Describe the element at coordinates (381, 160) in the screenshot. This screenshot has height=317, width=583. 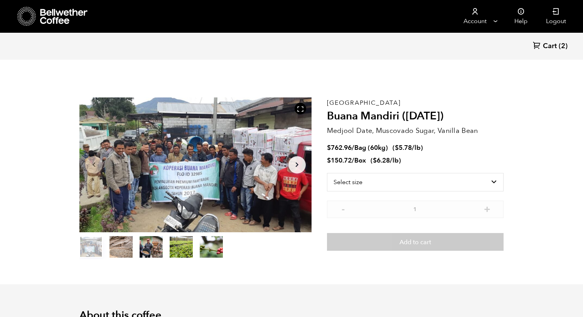
I see `bdi: 6.28` at that location.